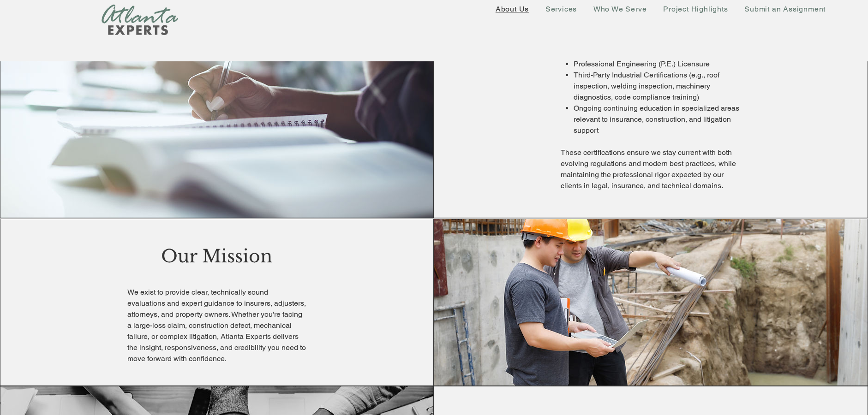 The width and height of the screenshot is (868, 415). I want to click on p: We exist to provide clear, technically sound evaluations and expert guidance to insurers, adjuste..., so click(217, 326).